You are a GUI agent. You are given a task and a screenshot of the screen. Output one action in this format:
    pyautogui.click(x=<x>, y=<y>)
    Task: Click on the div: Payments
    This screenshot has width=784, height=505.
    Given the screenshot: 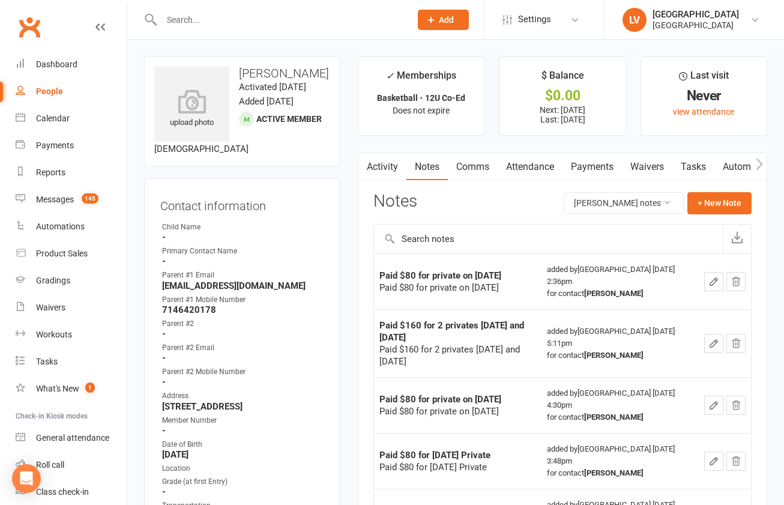 What is the action you would take?
    pyautogui.click(x=55, y=145)
    